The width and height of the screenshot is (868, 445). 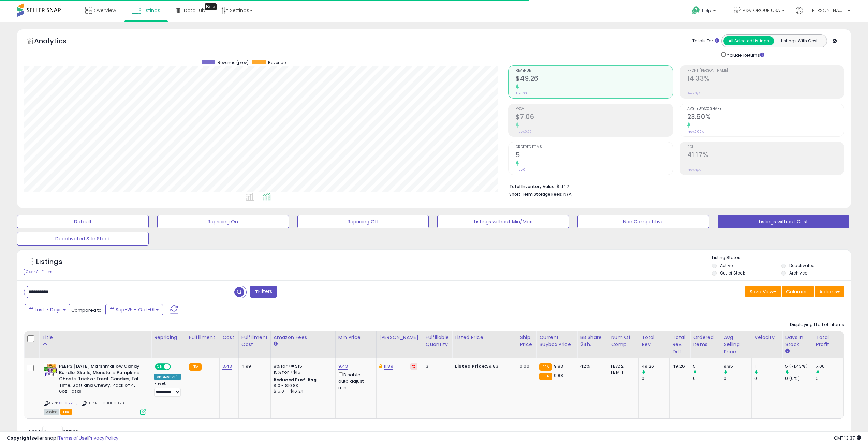 What do you see at coordinates (695, 132) in the screenshot?
I see `small: Prev: 0.00%` at bounding box center [695, 132].